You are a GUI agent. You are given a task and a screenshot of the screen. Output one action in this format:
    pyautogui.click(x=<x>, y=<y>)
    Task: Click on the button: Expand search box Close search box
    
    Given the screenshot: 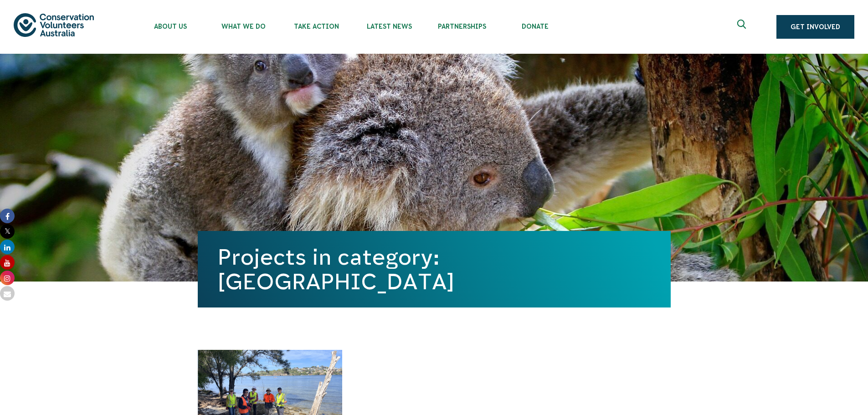 What is the action you would take?
    pyautogui.click(x=743, y=27)
    